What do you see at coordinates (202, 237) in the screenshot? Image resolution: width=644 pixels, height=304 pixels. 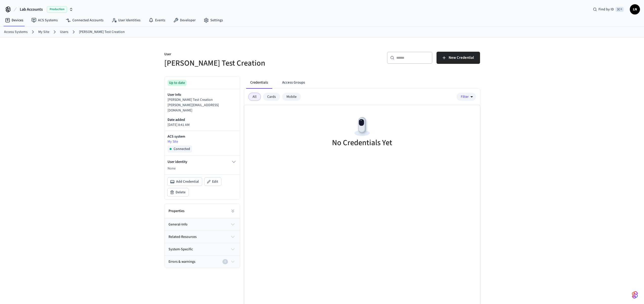 I see `button: related-resources` at bounding box center [202, 237].